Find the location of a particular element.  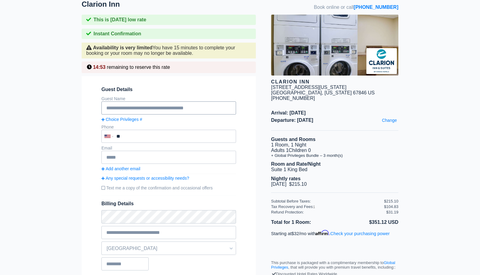

b: Guests and Rooms is located at coordinates (293, 139).